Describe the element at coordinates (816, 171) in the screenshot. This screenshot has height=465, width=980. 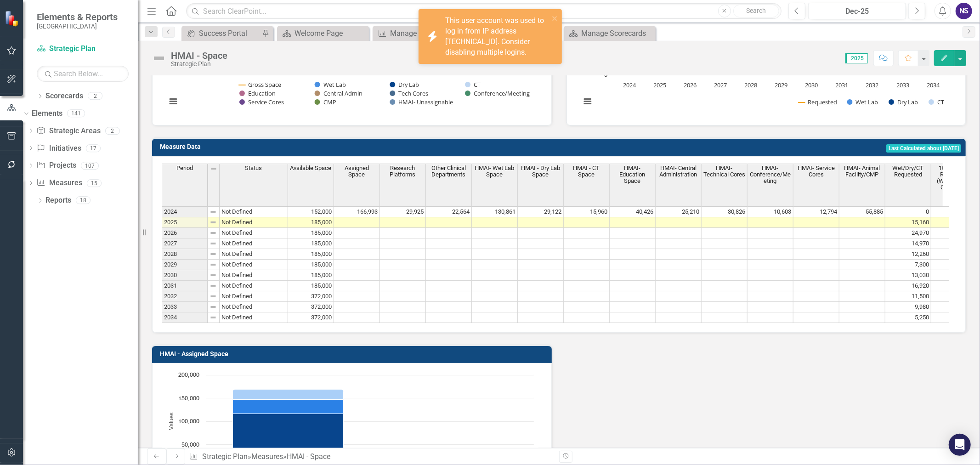
I see `span: HMAI- Service Cores` at that location.